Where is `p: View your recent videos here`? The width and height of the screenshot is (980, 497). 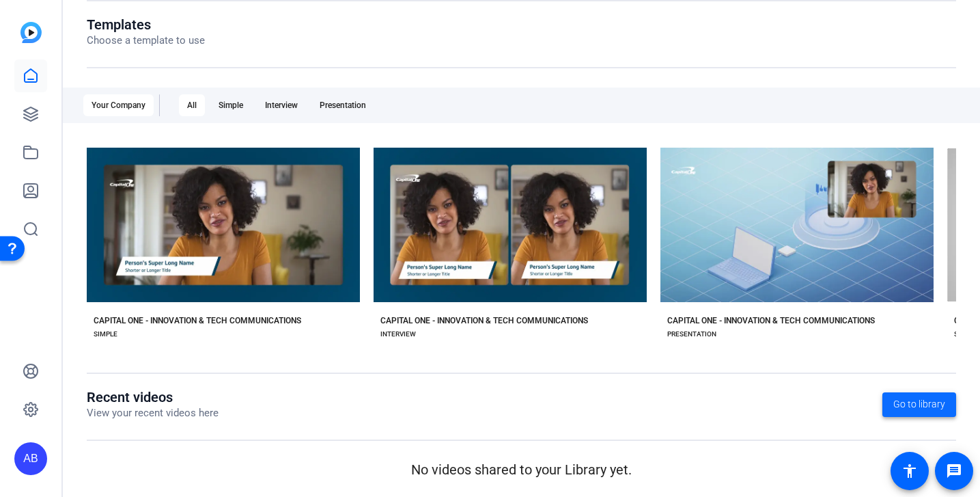
p: View your recent videos here is located at coordinates (152, 413).